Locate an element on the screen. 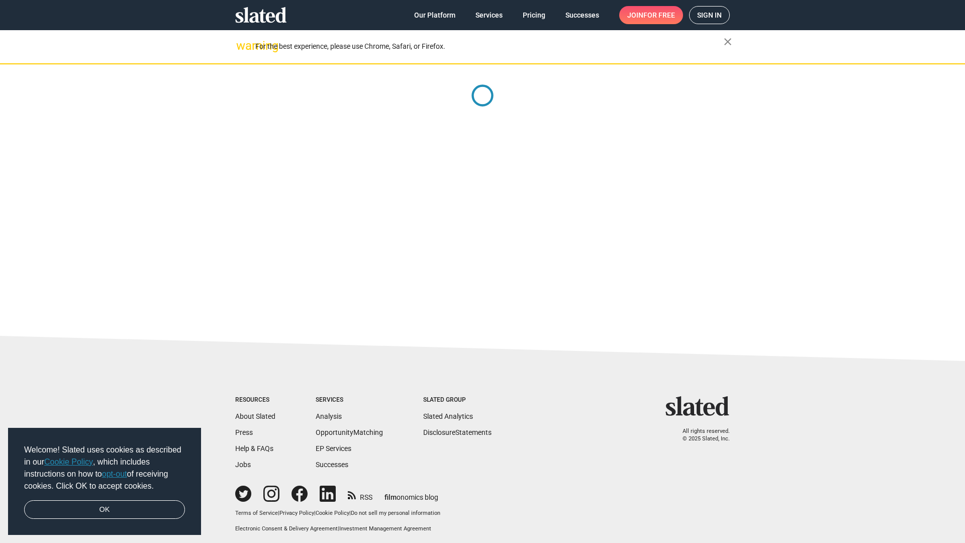 The image size is (965, 543). span: Sign in is located at coordinates (709, 15).